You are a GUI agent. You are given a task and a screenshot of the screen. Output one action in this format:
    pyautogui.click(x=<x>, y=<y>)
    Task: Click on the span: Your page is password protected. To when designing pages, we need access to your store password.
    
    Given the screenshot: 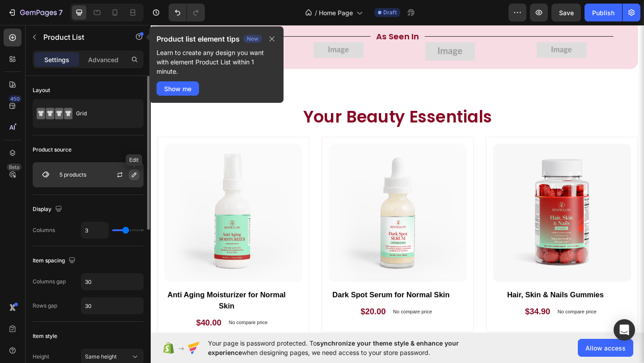 What is the action you would take?
    pyautogui.click(x=351, y=347)
    